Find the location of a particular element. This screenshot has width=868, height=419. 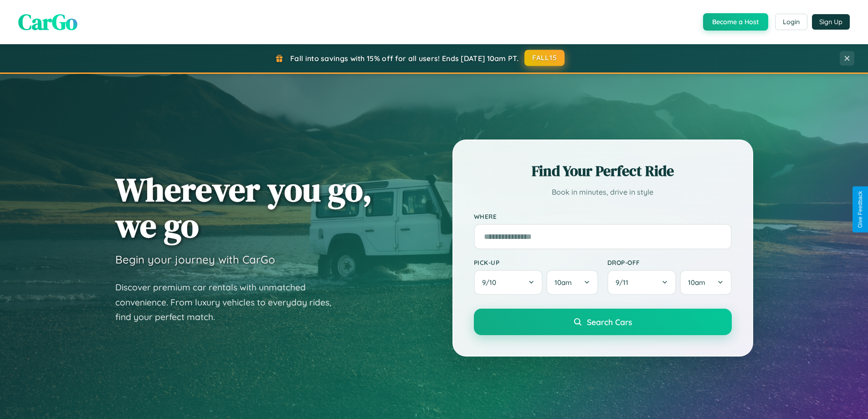

label: Pick-up is located at coordinates (536, 262).